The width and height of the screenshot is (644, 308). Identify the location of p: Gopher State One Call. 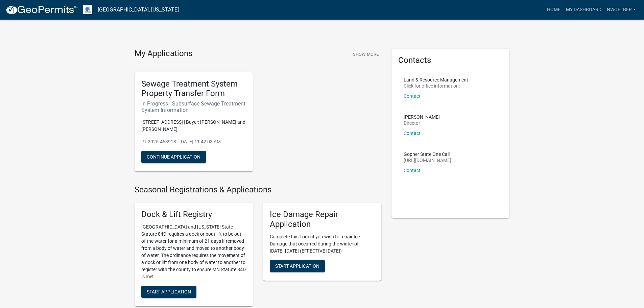
(427, 154).